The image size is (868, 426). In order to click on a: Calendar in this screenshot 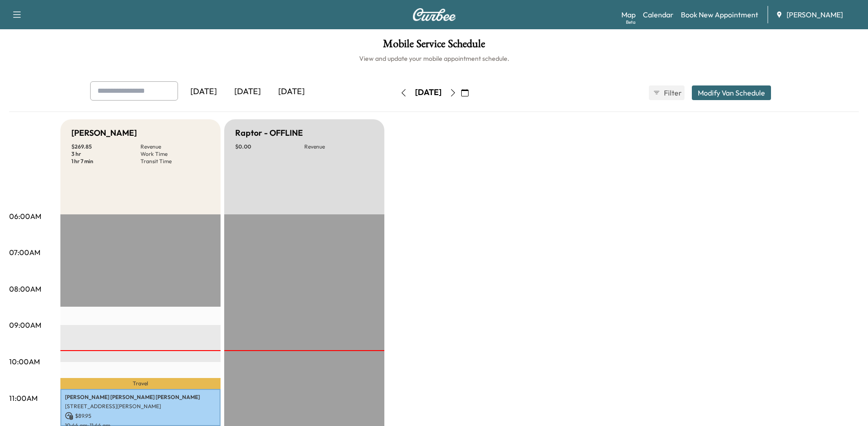, I will do `click(658, 15)`.